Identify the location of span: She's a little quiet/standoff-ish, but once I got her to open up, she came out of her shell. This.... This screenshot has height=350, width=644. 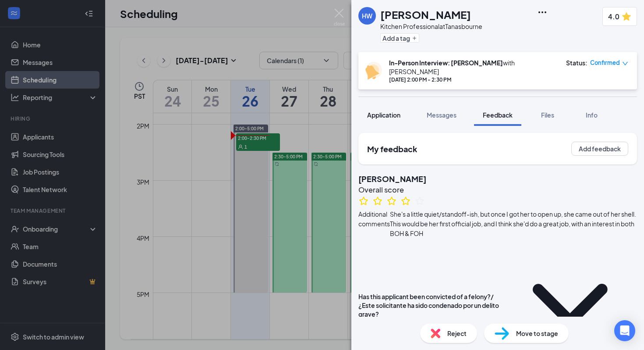
(513, 223).